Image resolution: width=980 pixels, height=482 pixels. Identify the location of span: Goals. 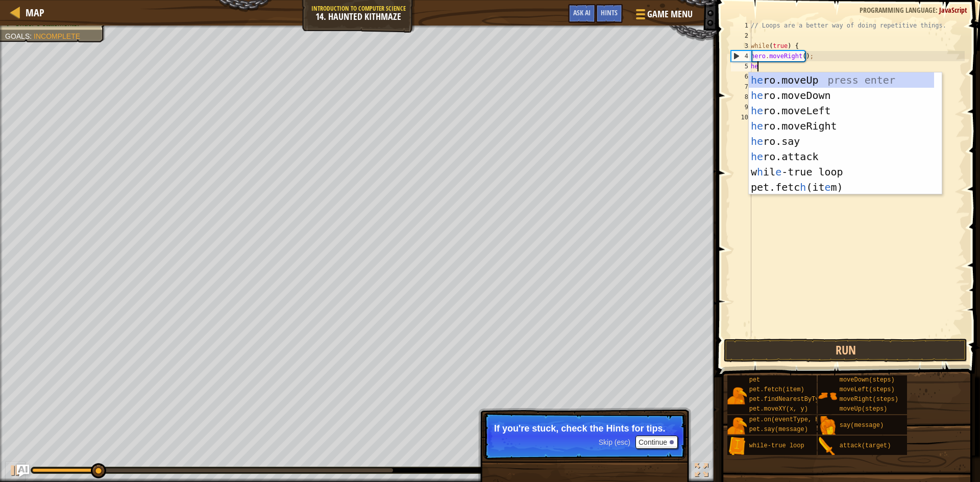
(18, 36).